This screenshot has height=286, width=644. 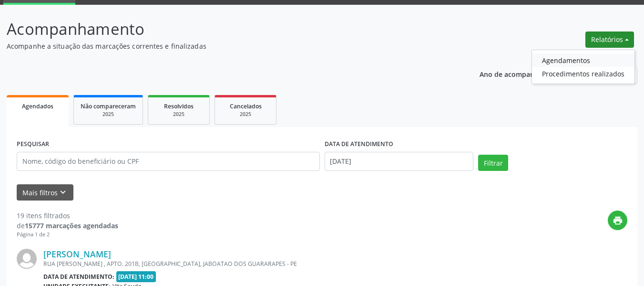 I want to click on div: Página 1 de 2, so click(x=67, y=234).